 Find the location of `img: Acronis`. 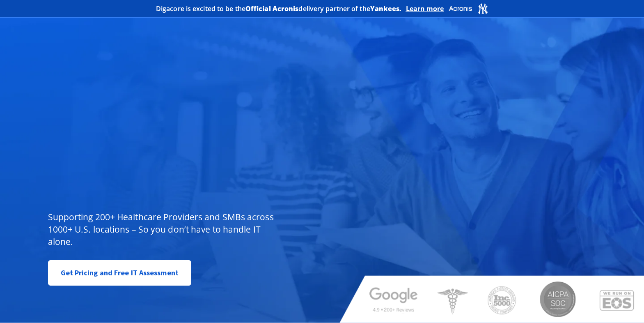

img: Acronis is located at coordinates (468, 8).